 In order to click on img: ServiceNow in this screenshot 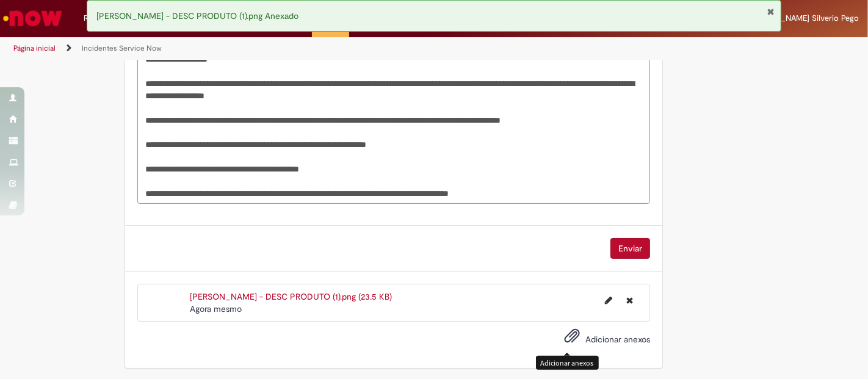, I will do `click(32, 18)`.